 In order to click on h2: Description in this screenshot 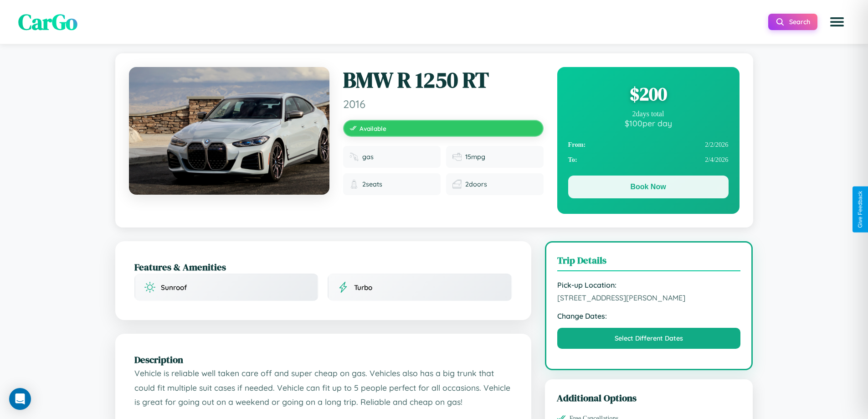, I will do `click(323, 359)`.